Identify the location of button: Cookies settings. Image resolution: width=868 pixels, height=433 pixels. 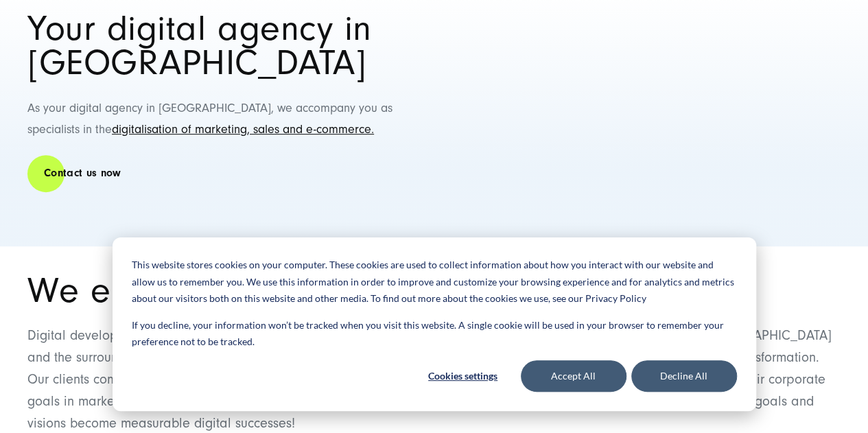
(464, 376).